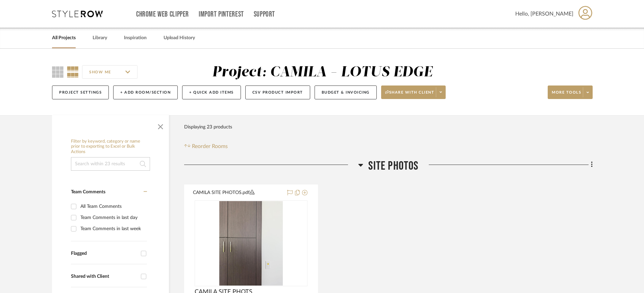 The height and width of the screenshot is (293, 644). I want to click on a: Inspiration, so click(135, 38).